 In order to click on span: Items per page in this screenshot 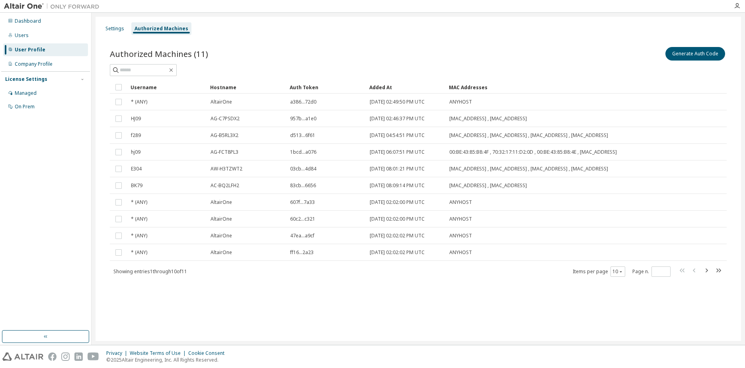, I will do `click(599, 271)`.